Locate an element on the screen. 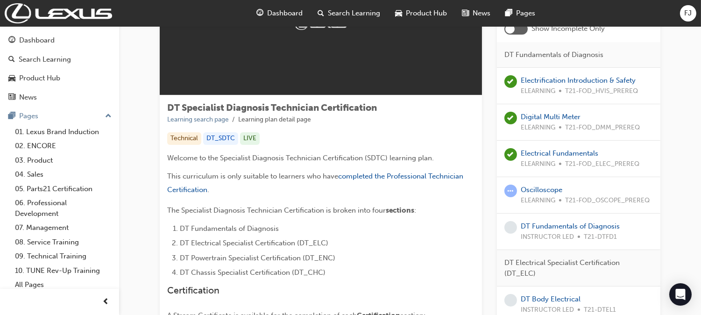 The width and height of the screenshot is (701, 315). a: 01. Lexus Brand Induction is located at coordinates (63, 132).